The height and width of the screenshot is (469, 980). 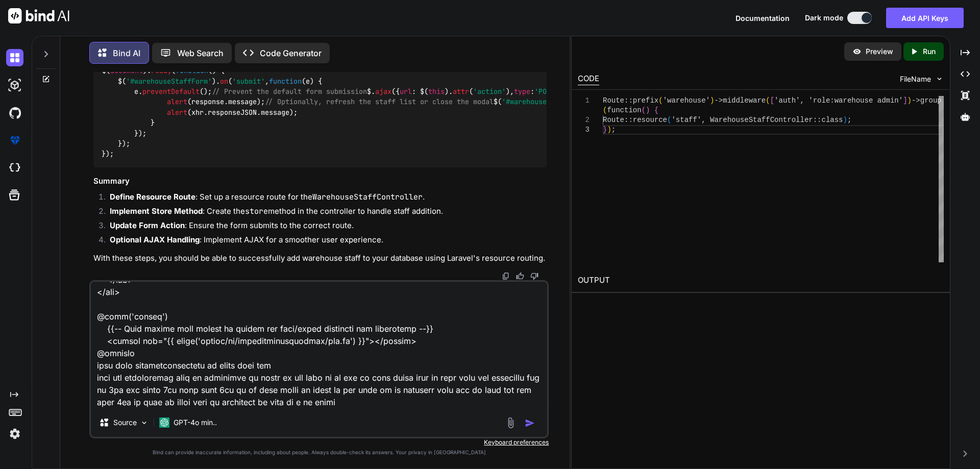 I want to click on img: Bind AI, so click(x=39, y=16).